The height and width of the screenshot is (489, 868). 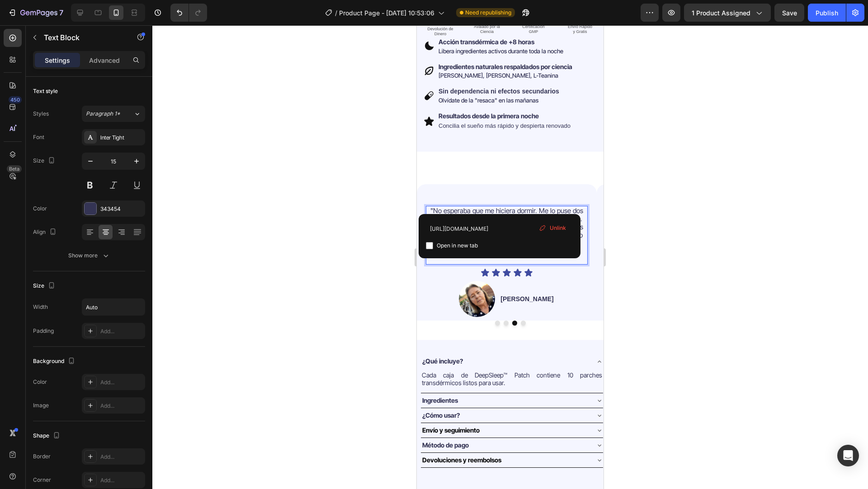 I want to click on div: Beta, so click(x=14, y=169).